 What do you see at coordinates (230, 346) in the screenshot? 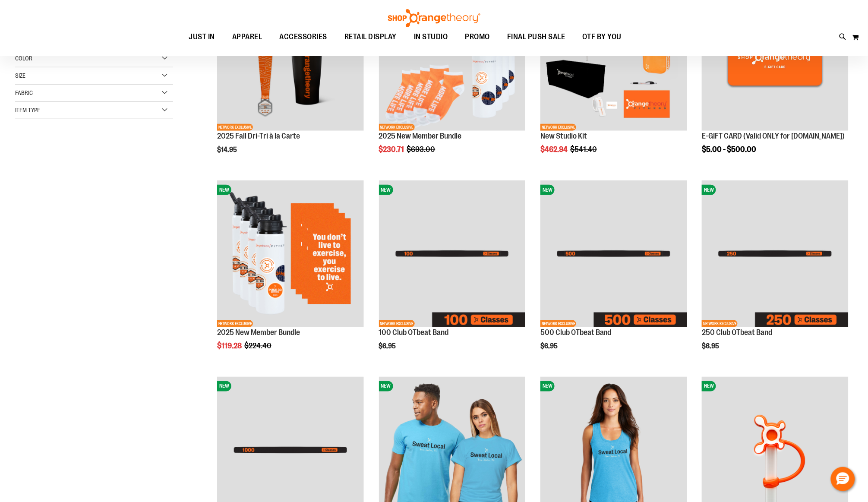
I see `span: $119.28` at bounding box center [230, 346].